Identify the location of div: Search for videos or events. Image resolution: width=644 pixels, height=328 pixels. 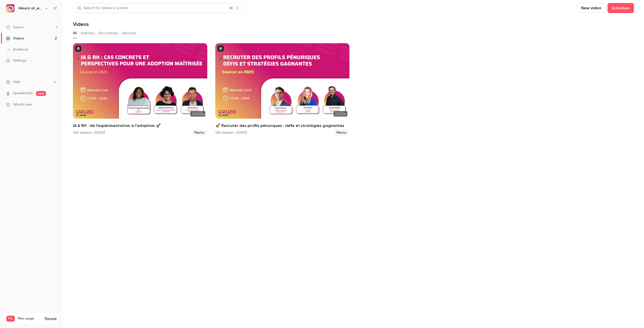
(102, 8).